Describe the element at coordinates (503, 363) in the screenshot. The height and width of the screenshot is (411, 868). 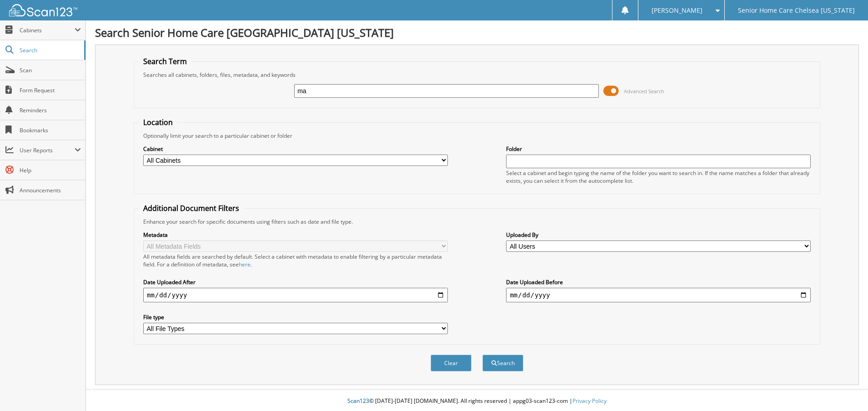
I see `button: Search` at that location.